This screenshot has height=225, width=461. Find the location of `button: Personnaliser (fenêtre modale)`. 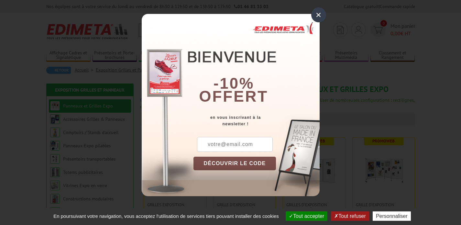

button: Personnaliser (fenêtre modale) is located at coordinates (392, 216).